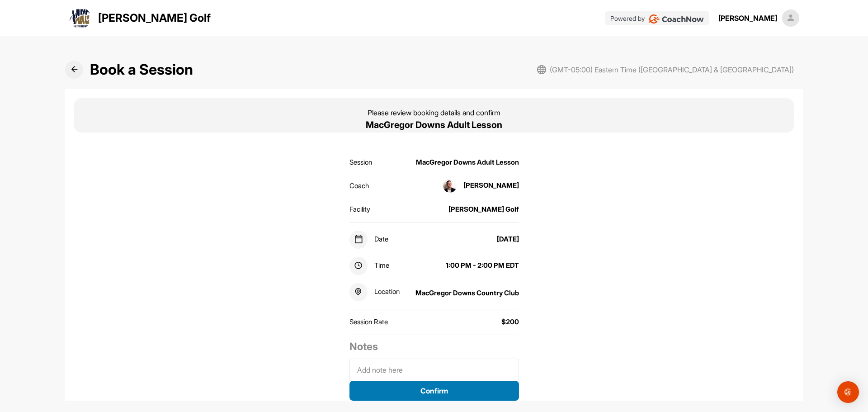 The image size is (868, 412). I want to click on h2: Notes, so click(434, 346).